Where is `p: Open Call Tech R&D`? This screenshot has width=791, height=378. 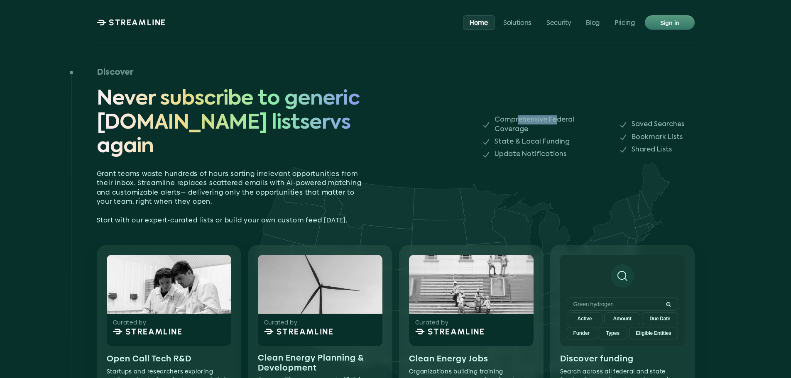
p: Open Call Tech R&D is located at coordinates (169, 359).